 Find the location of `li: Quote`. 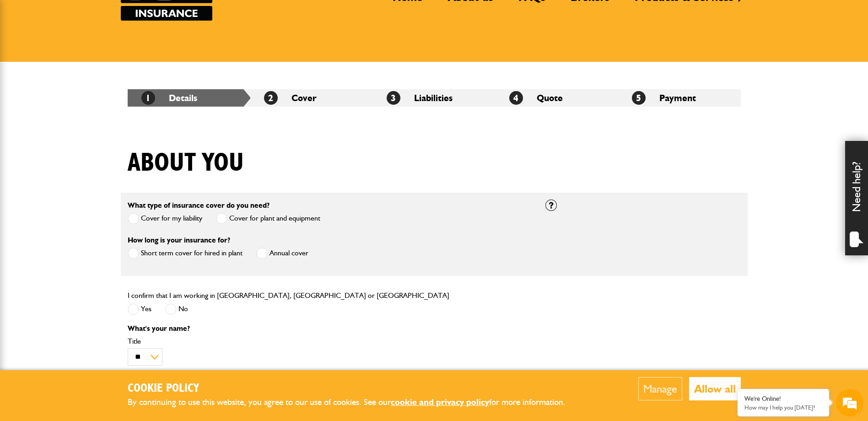

li: Quote is located at coordinates (557, 98).